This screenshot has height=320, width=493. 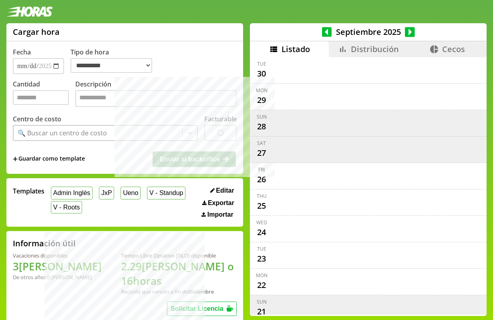 What do you see at coordinates (202, 309) in the screenshot?
I see `button: Solicitar Licencia` at bounding box center [202, 309].